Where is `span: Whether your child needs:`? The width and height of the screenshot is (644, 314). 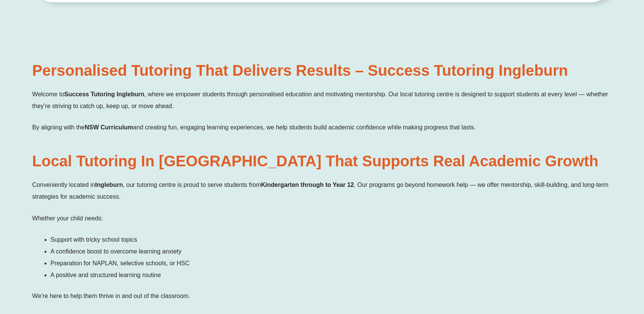 span: Whether your child needs: is located at coordinates (68, 218).